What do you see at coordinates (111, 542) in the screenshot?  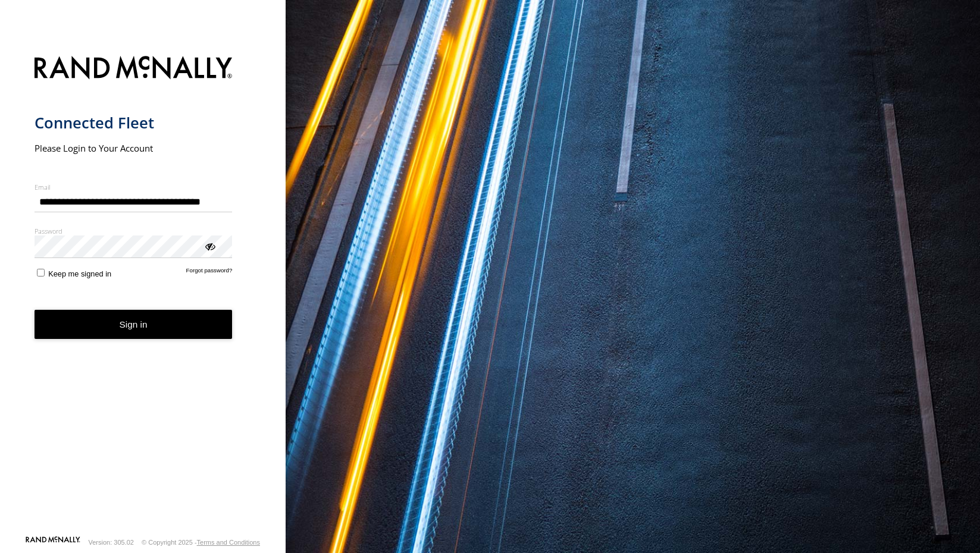 I see `div: Version: 305.02` at bounding box center [111, 542].